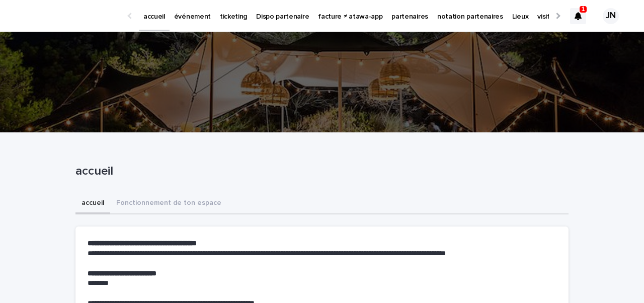  What do you see at coordinates (583, 9) in the screenshot?
I see `p: 1` at bounding box center [583, 9].